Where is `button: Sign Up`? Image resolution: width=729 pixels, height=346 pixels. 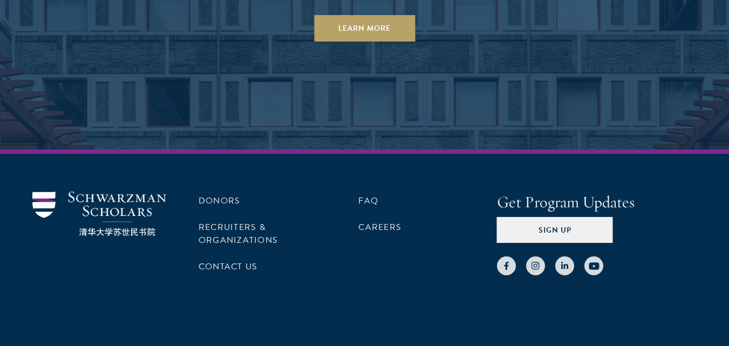 button: Sign Up is located at coordinates (555, 230).